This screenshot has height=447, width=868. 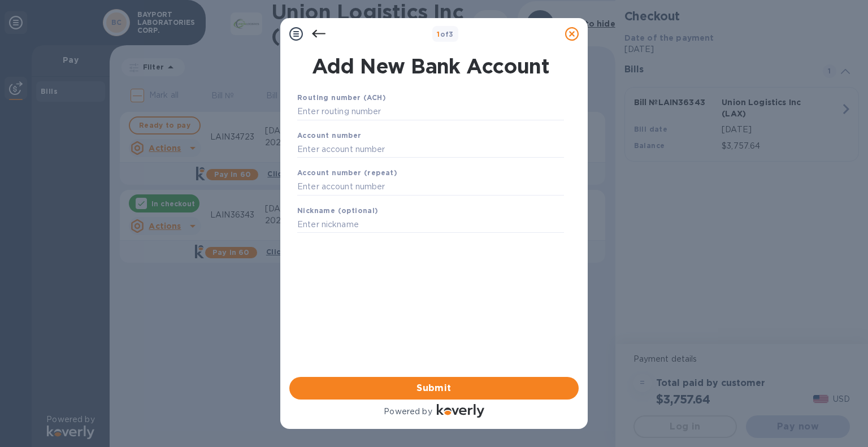 I want to click on b: Account number (repeat), so click(x=347, y=172).